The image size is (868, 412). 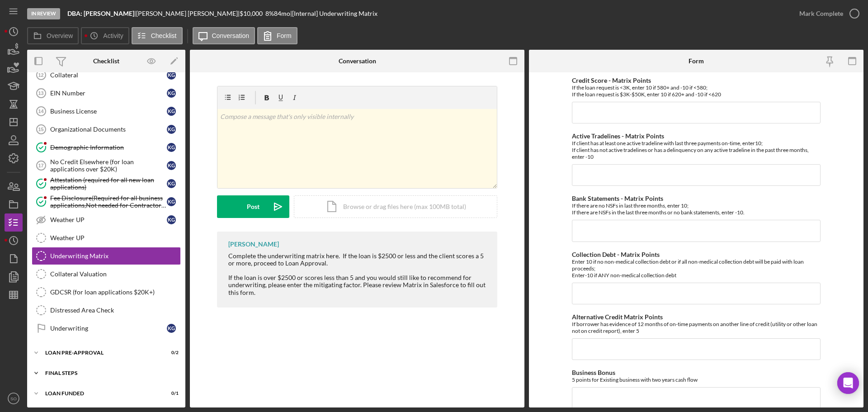 What do you see at coordinates (109, 147) in the screenshot?
I see `div: Demographic Information` at bounding box center [109, 147].